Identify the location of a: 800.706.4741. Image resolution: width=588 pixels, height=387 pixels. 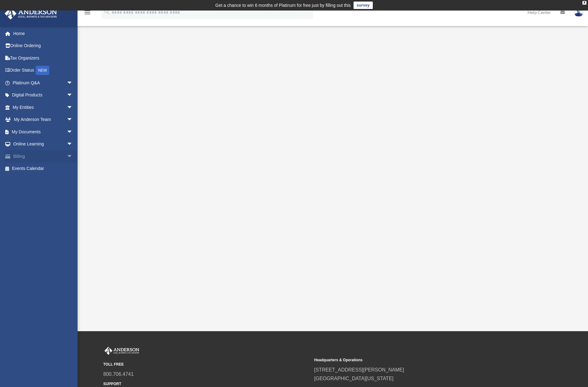
(119, 374).